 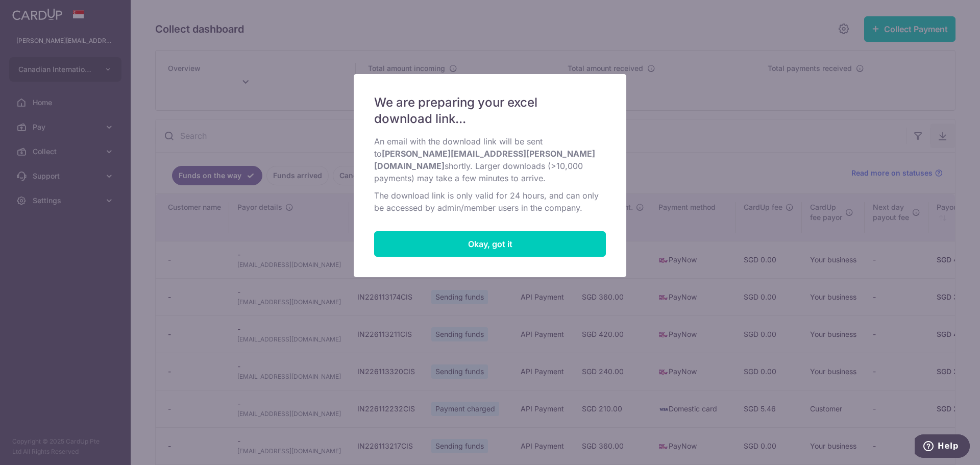 I want to click on span: We are preparing your excel download link..., so click(x=483, y=111).